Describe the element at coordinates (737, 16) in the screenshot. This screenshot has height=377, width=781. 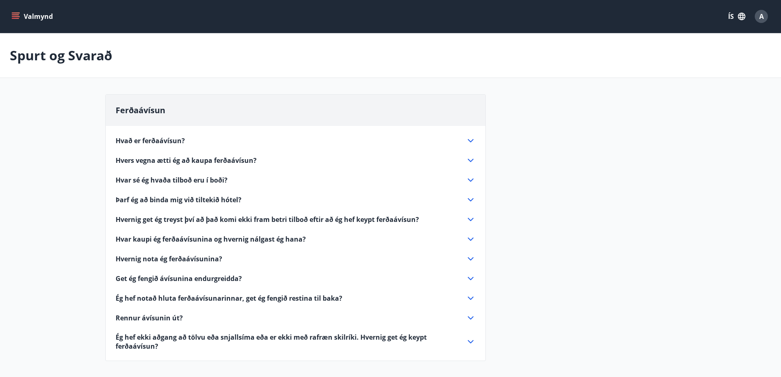
I see `button: ÍS` at that location.